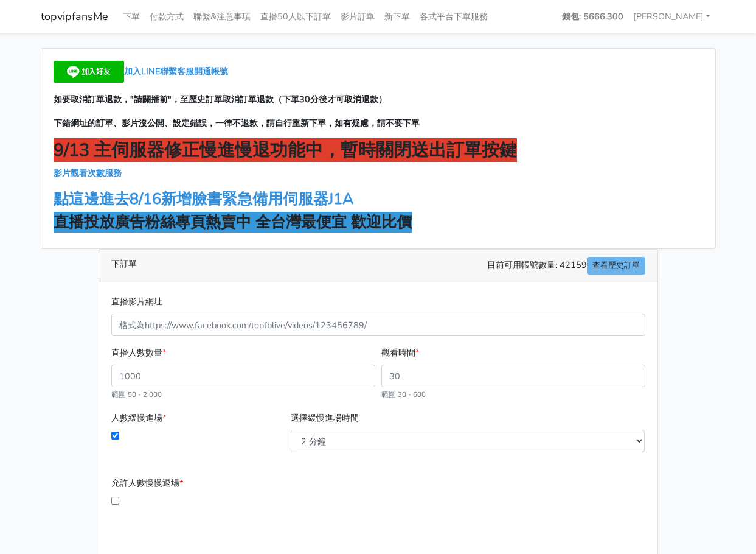 This screenshot has width=756, height=554. I want to click on a: 影片訂單, so click(358, 16).